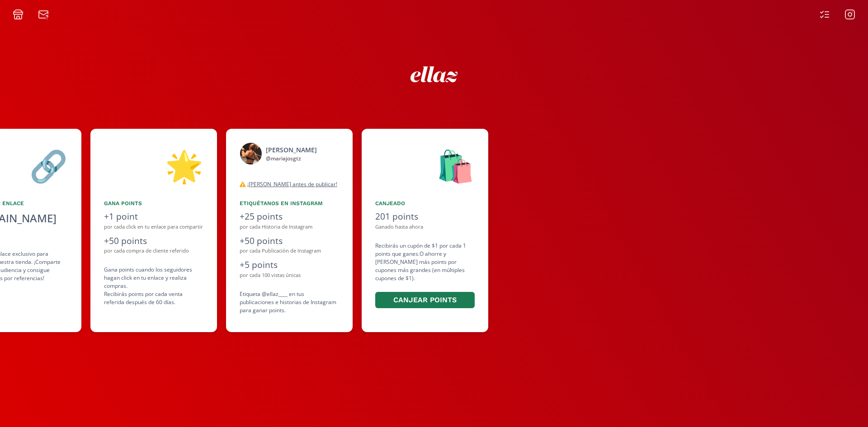 The width and height of the screenshot is (868, 427). I want to click on div: +1 point, so click(154, 216).